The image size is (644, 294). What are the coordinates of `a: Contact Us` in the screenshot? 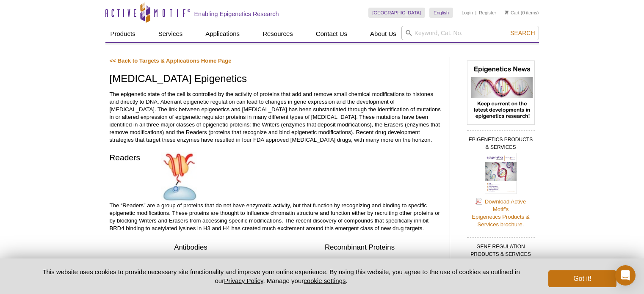 It's located at (332, 34).